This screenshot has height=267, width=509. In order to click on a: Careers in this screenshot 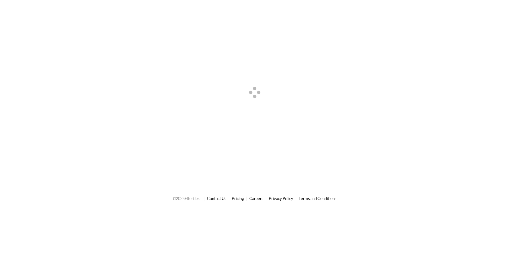, I will do `click(256, 198)`.